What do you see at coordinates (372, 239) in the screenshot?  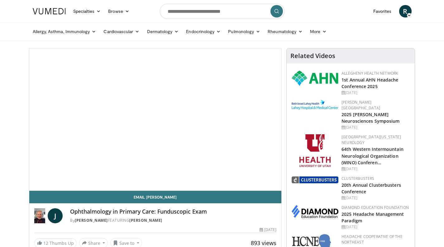 I see `a: Headache Cooperative of the Northeast` at bounding box center [372, 239].